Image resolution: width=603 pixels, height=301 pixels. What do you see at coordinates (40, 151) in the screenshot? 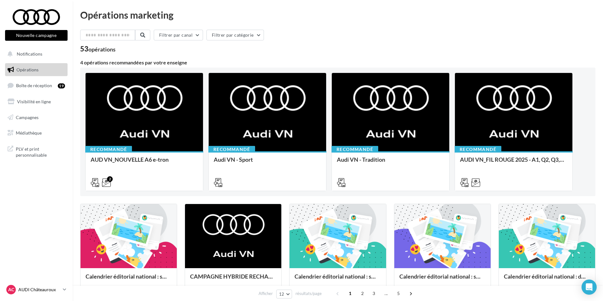
I see `span: PLV et print personnalisable` at bounding box center [40, 151].